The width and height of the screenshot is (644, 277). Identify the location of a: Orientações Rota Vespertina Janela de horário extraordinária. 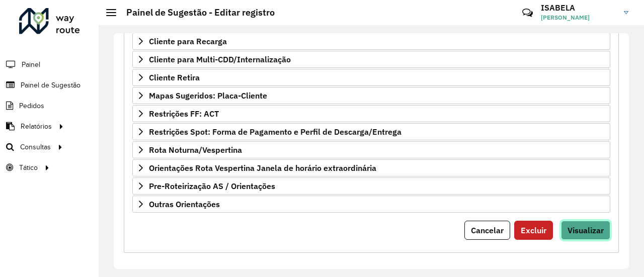
(371, 168).